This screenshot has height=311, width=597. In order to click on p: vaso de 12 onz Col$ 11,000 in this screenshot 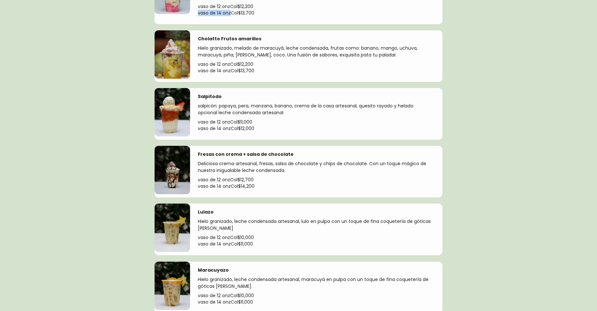, I will do `click(316, 122)`.